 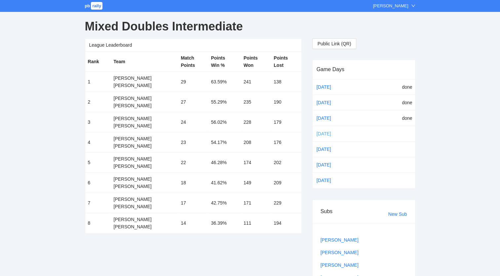 What do you see at coordinates (97, 6) in the screenshot?
I see `span: rally` at bounding box center [97, 6].